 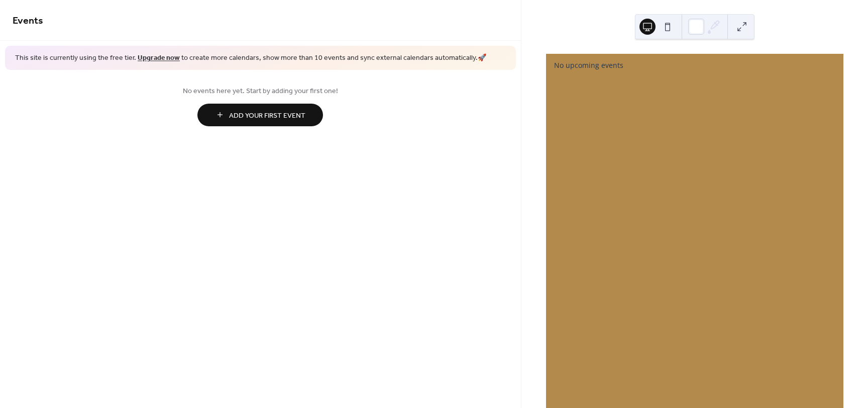 What do you see at coordinates (260, 115) in the screenshot?
I see `a: Add Your First Event` at bounding box center [260, 115].